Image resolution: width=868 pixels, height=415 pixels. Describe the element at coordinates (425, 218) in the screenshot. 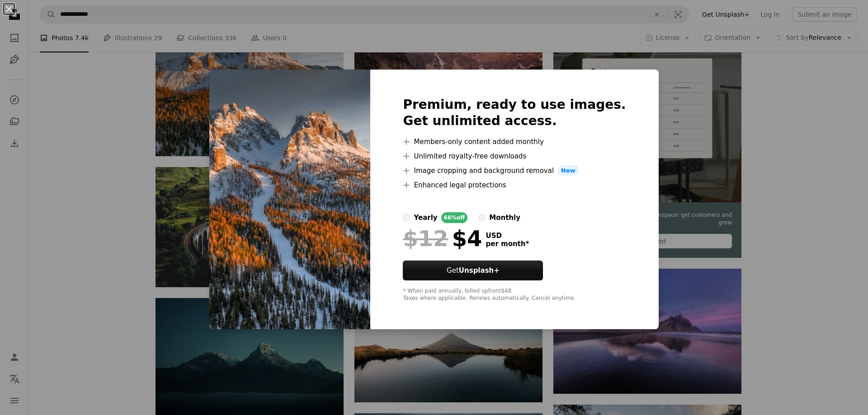

I see `div: yearly` at that location.